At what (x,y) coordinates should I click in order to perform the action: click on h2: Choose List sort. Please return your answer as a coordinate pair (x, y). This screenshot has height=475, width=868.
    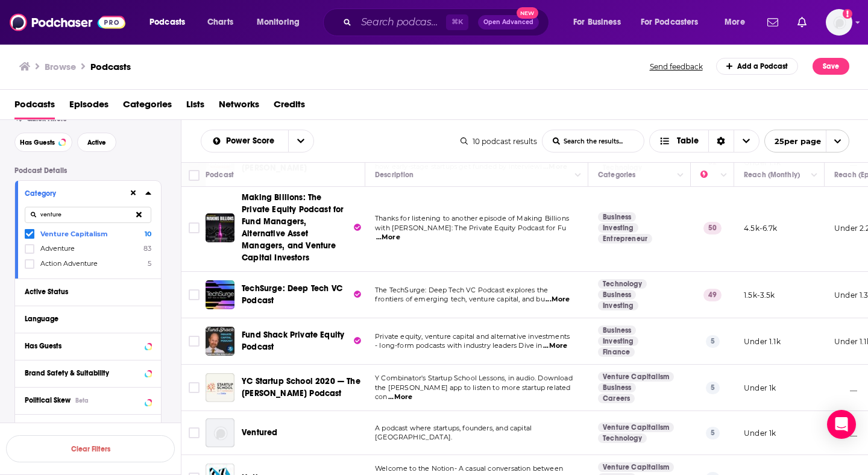
    Looking at the image, I should click on (258, 141).